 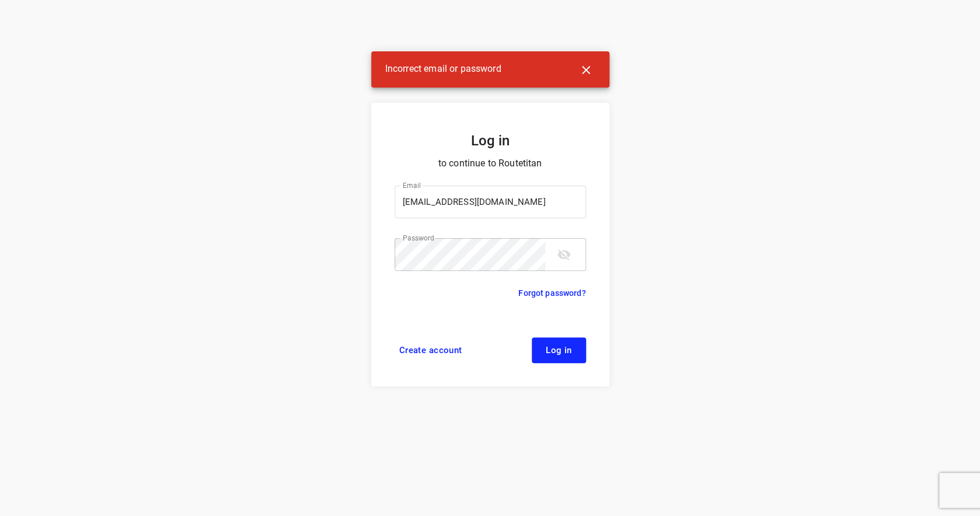 What do you see at coordinates (551, 293) in the screenshot?
I see `a: Forgot password?` at bounding box center [551, 293].